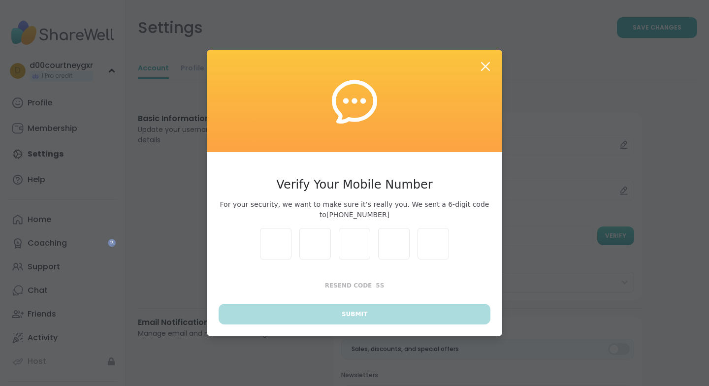 The height and width of the screenshot is (386, 709). I want to click on span: 5 s, so click(379, 285).